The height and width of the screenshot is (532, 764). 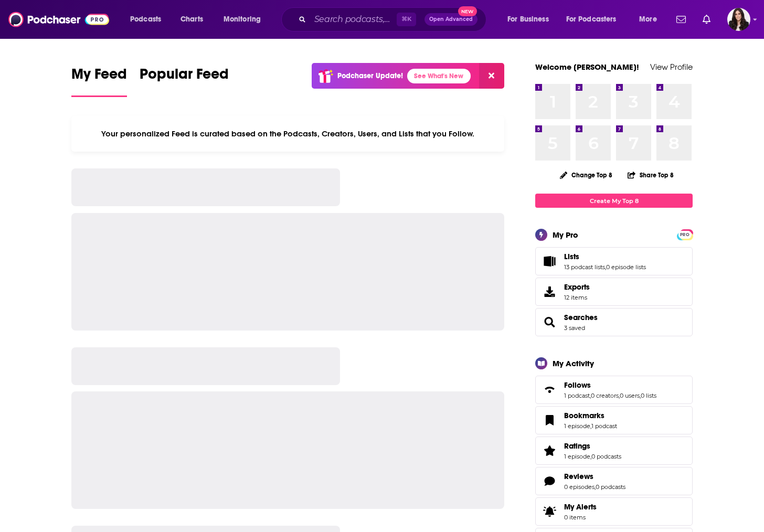 I want to click on div: My Pro, so click(x=565, y=234).